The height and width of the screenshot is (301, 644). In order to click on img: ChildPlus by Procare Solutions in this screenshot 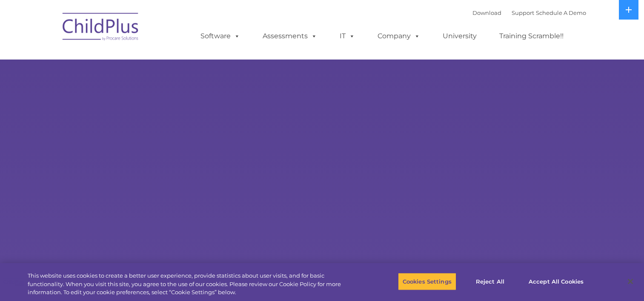, I will do `click(101, 28)`.